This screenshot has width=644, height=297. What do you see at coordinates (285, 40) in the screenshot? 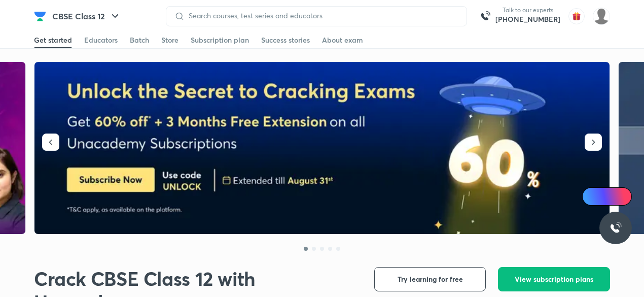
I see `a: Success stories` at bounding box center [285, 40].